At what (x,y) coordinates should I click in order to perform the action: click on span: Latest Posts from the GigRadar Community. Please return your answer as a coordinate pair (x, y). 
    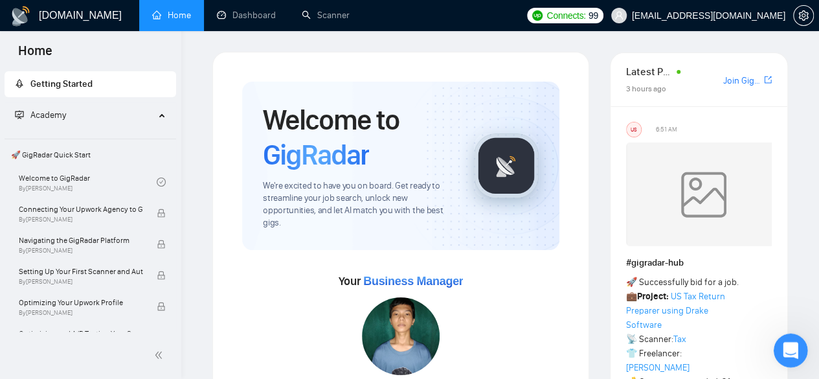
    Looking at the image, I should click on (650, 71).